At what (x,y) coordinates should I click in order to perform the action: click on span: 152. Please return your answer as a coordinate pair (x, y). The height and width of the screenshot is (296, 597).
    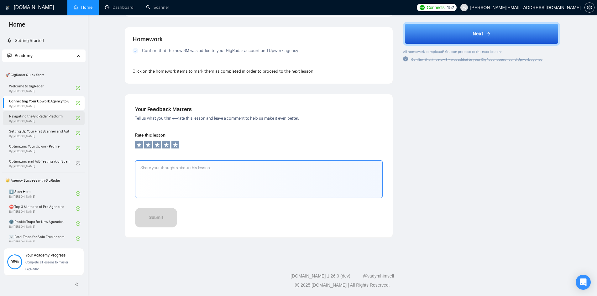
    Looking at the image, I should click on (450, 8).